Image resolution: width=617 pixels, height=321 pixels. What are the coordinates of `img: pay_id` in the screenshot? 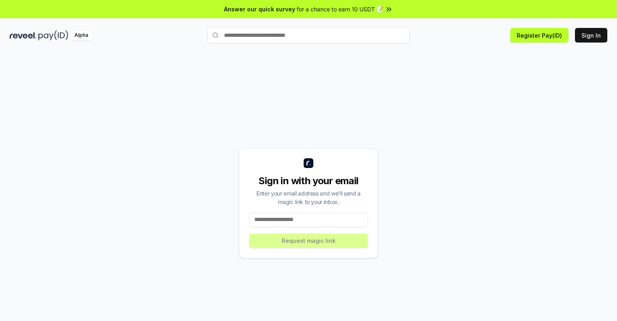 It's located at (53, 35).